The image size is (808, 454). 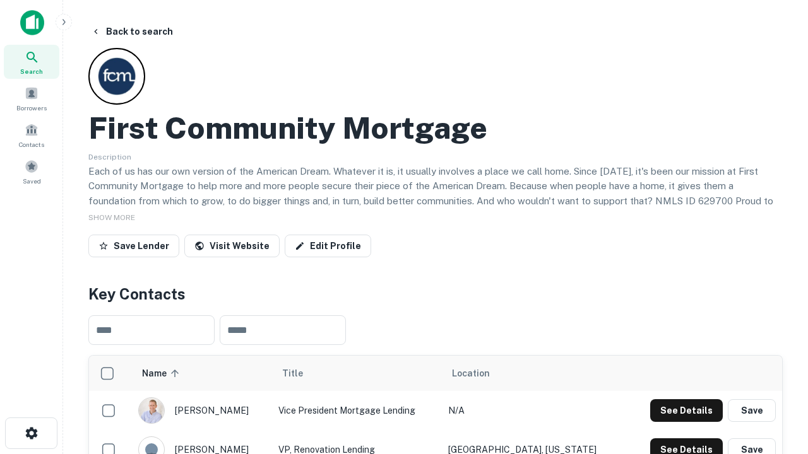 What do you see at coordinates (32, 135) in the screenshot?
I see `div: Contacts` at bounding box center [32, 135].